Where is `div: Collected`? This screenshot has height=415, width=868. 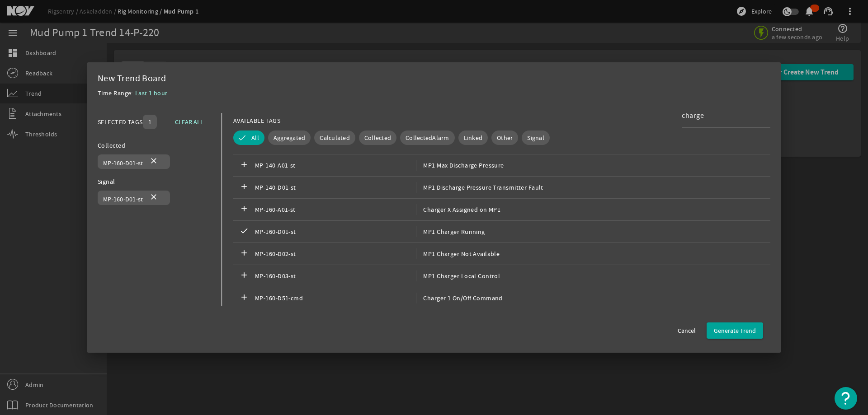 div: Collected is located at coordinates (154, 146).